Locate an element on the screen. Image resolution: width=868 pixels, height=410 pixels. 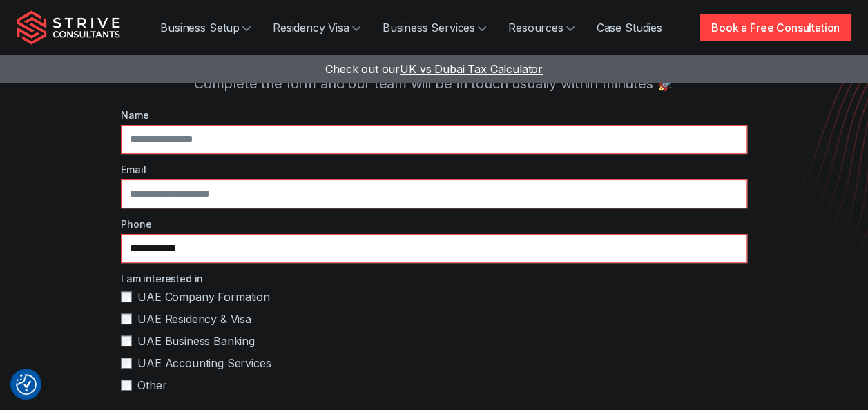
button: Consent Preferences is located at coordinates (27, 384).